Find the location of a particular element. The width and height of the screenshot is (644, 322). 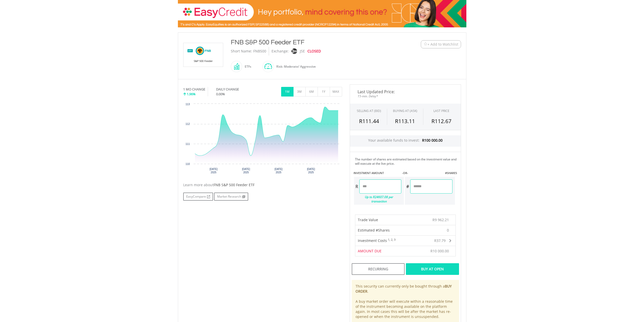

text: 112 is located at coordinates (187, 124).